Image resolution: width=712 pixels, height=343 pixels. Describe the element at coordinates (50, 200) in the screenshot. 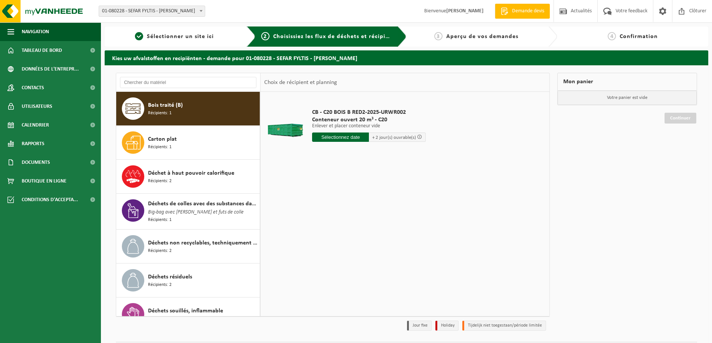

I see `span: Conditions d'accepta...` at that location.